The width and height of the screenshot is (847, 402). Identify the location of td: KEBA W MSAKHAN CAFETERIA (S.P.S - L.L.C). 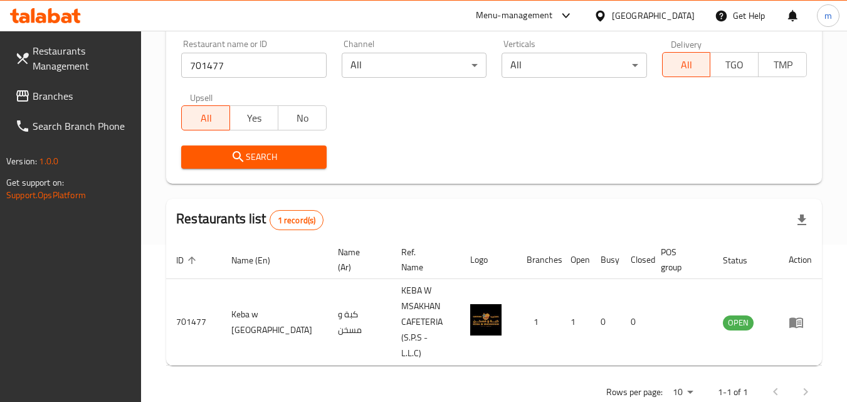
(425, 322).